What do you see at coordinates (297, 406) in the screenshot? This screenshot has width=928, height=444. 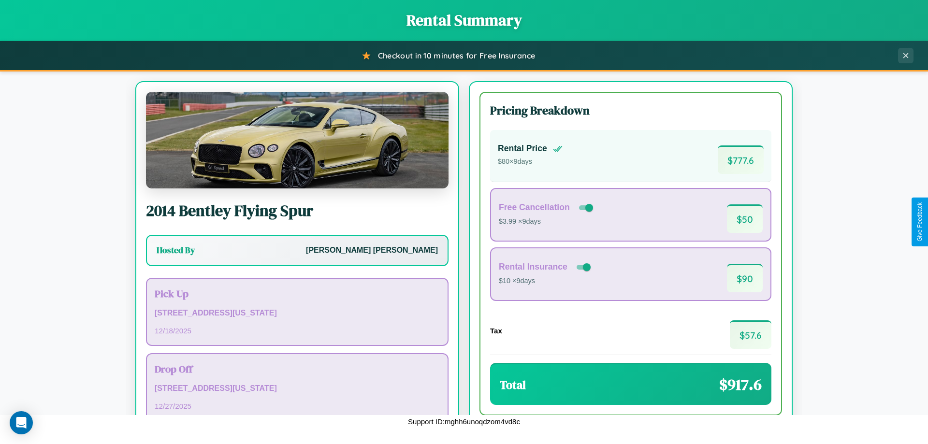 I see `p: 12 / 27 / 2025` at bounding box center [297, 406].